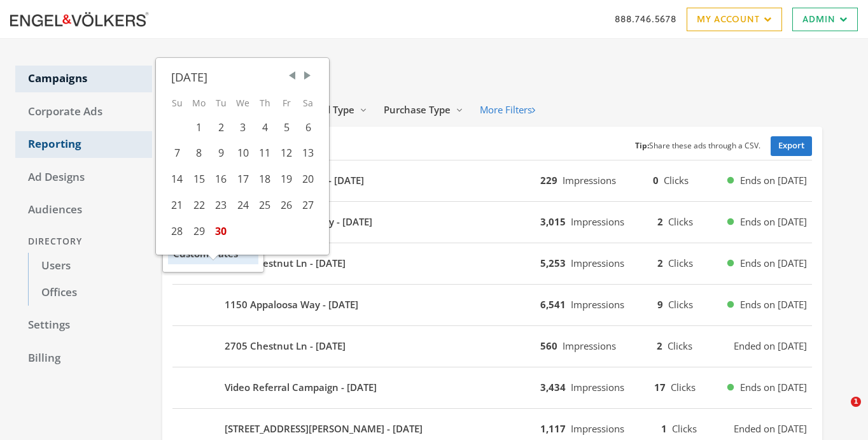 This screenshot has width=868, height=440. I want to click on button: More Filters, so click(507, 110).